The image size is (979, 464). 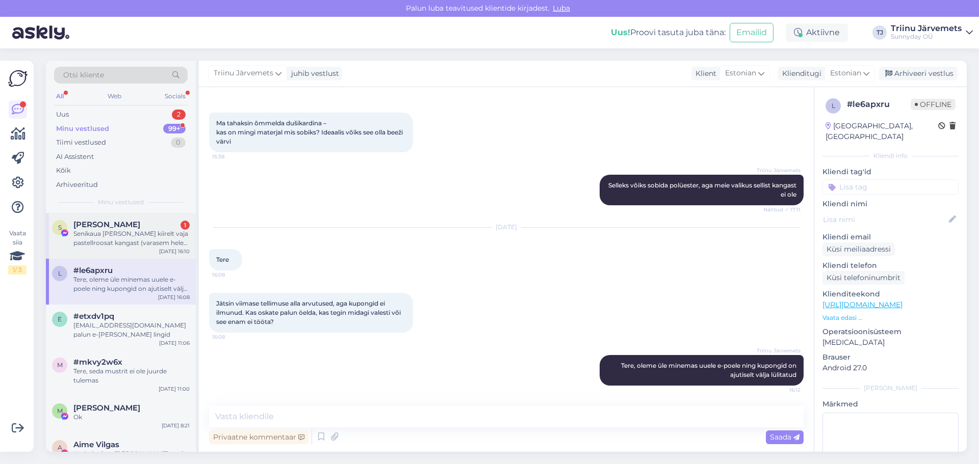 What do you see at coordinates (96, 445) in the screenshot?
I see `span: Aime Vilgas` at bounding box center [96, 445].